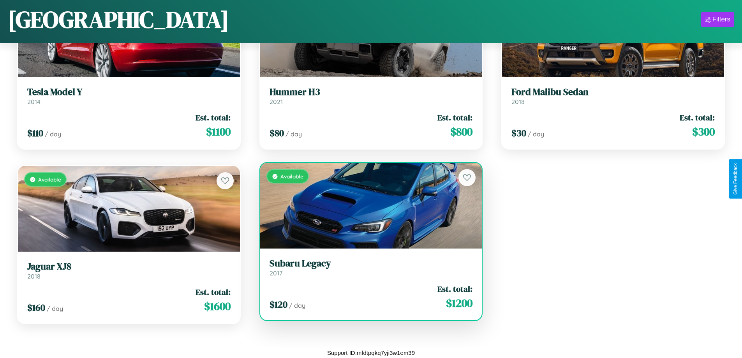  What do you see at coordinates (371, 263) in the screenshot?
I see `h3: Subaru Legacy` at bounding box center [371, 263].